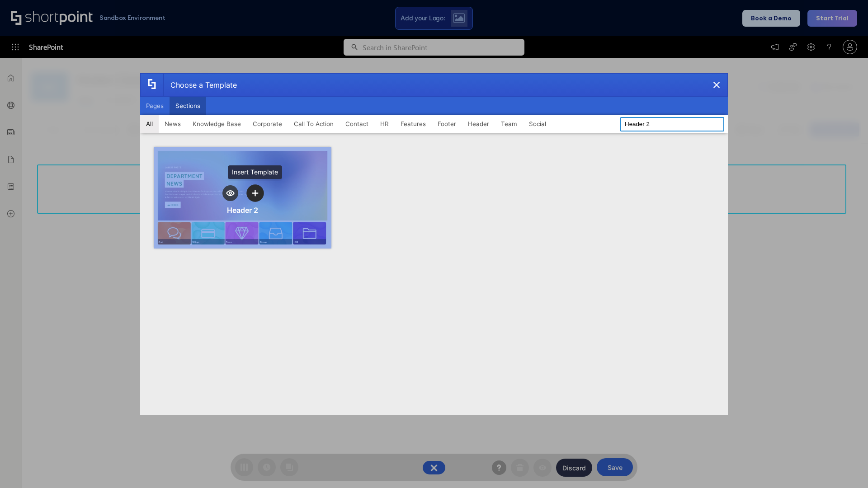  I want to click on div: Header 2, so click(242, 211).